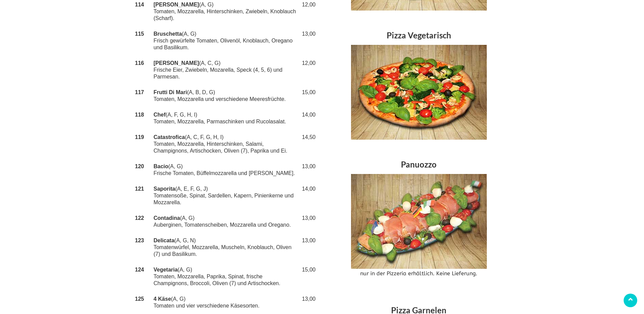  What do you see at coordinates (161, 166) in the screenshot?
I see `strong: Bacio` at bounding box center [161, 166].